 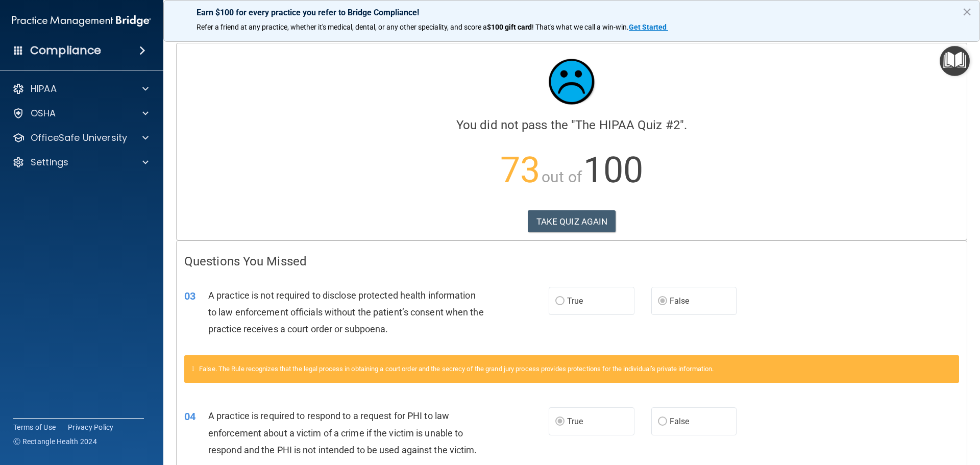 What do you see at coordinates (44, 89) in the screenshot?
I see `p: HIPAA` at bounding box center [44, 89].